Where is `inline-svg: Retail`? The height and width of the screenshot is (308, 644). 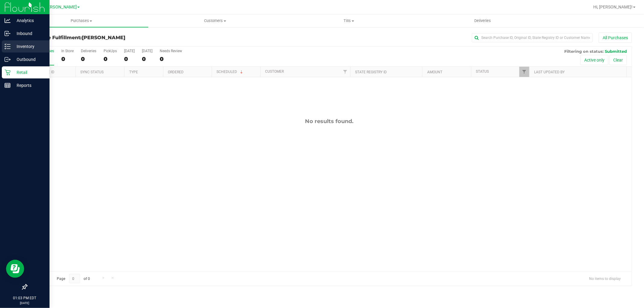
inline-svg: Retail is located at coordinates (8, 72).